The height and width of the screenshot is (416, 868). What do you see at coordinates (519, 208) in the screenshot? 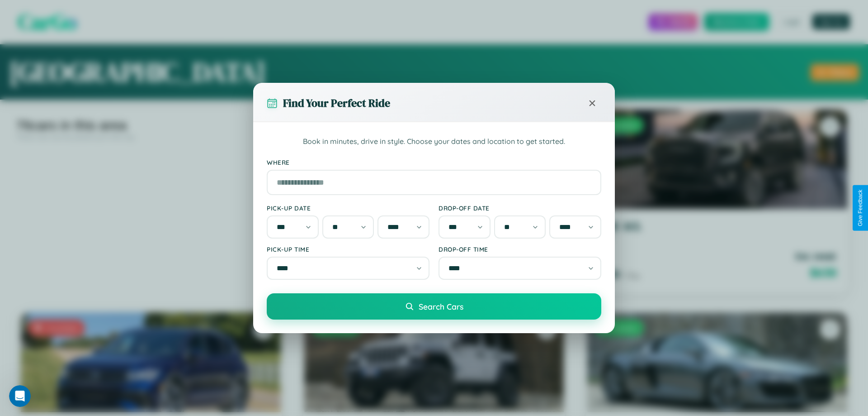
I see `label: Drop-off Date` at bounding box center [519, 208].